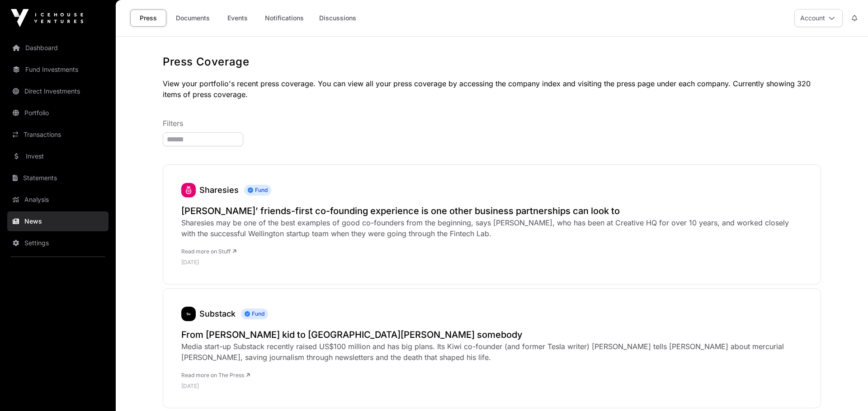  I want to click on a: News, so click(58, 221).